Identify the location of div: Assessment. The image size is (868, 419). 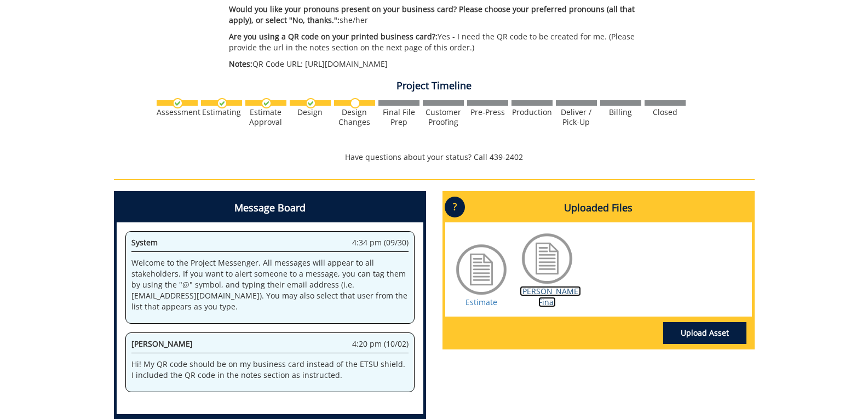
(177, 113).